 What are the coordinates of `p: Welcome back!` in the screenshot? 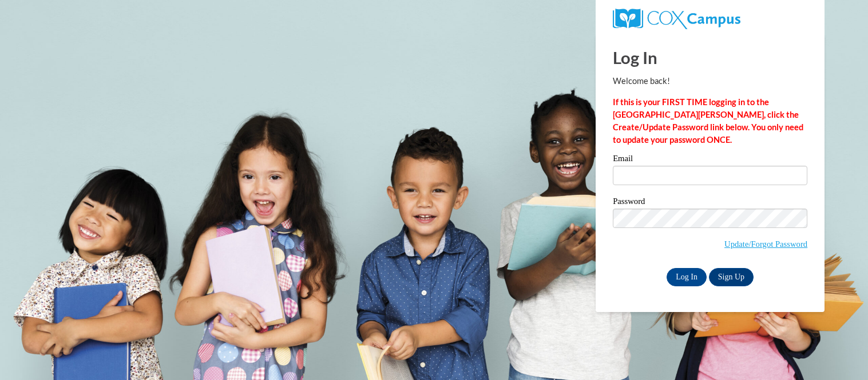 It's located at (709, 81).